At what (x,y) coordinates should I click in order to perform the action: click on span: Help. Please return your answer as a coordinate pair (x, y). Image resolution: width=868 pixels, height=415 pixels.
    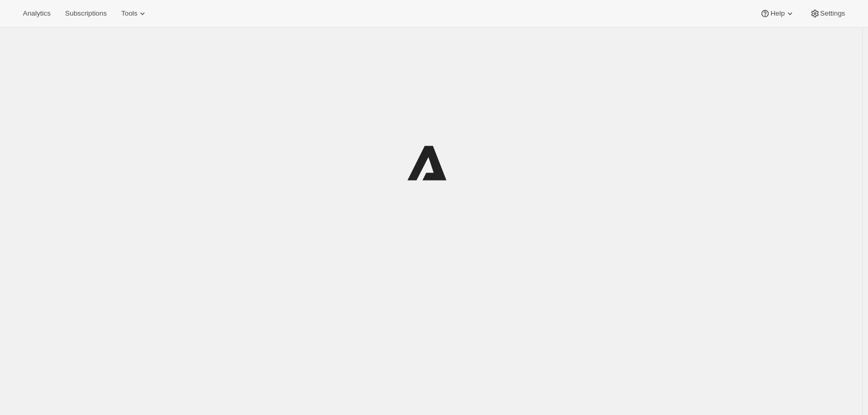
    Looking at the image, I should click on (777, 14).